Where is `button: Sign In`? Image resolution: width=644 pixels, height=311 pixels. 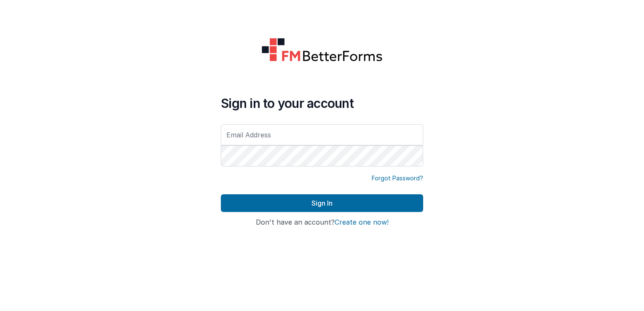 button: Sign In is located at coordinates (322, 203).